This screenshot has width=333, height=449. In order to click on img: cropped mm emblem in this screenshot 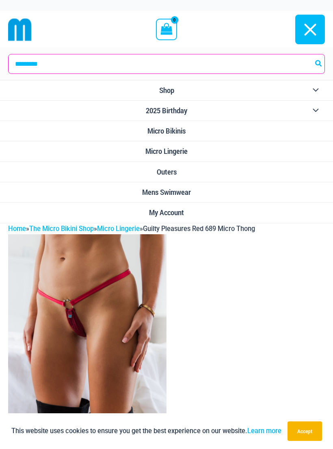, I will do `click(20, 30)`.